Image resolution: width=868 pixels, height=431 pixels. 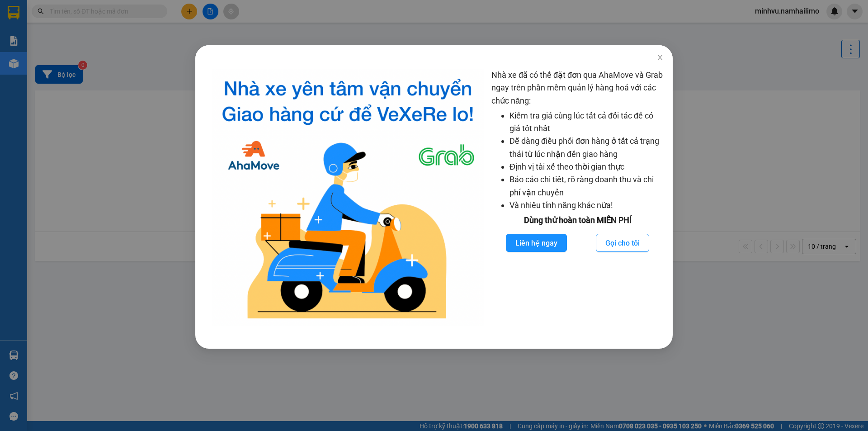 I want to click on img: logo, so click(x=348, y=197).